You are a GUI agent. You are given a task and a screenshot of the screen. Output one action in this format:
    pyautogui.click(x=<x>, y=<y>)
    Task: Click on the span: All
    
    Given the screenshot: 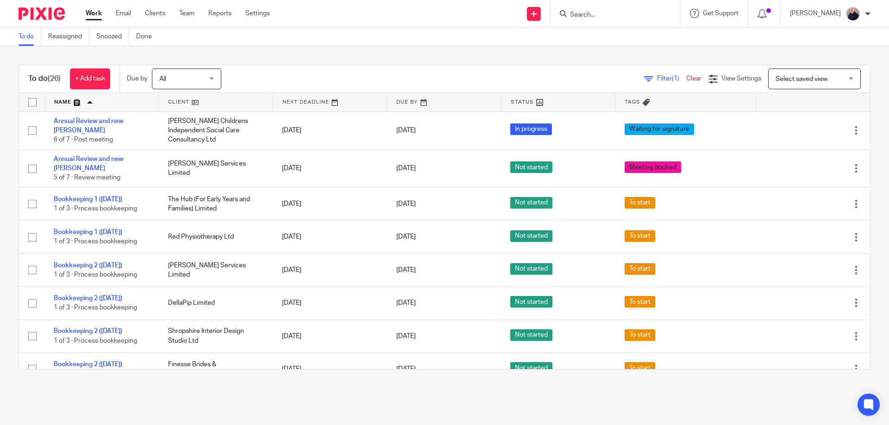 What is the action you would take?
    pyautogui.click(x=163, y=79)
    